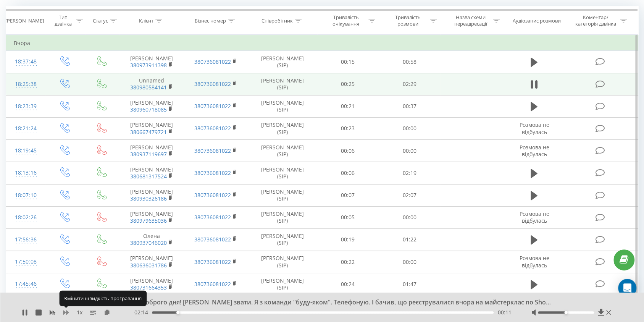 This screenshot has height=322, width=644. Describe the element at coordinates (410, 84) in the screenshot. I see `td: 02:29` at that location.